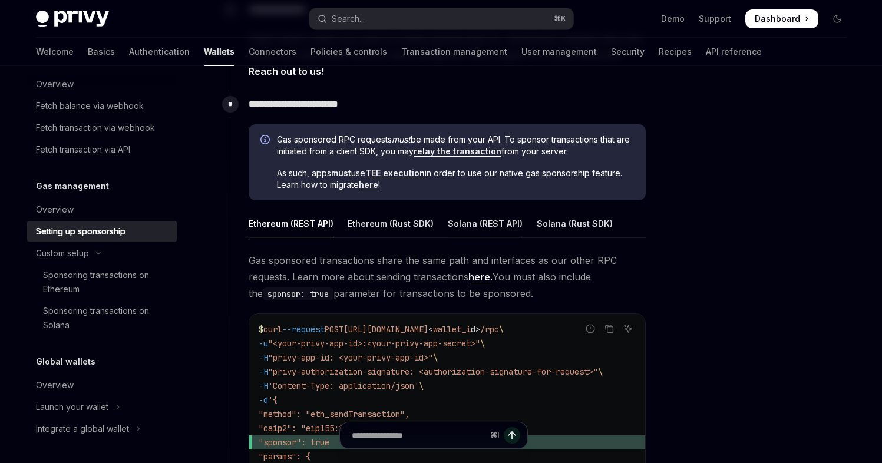  I want to click on a: relay the transaction, so click(457, 151).